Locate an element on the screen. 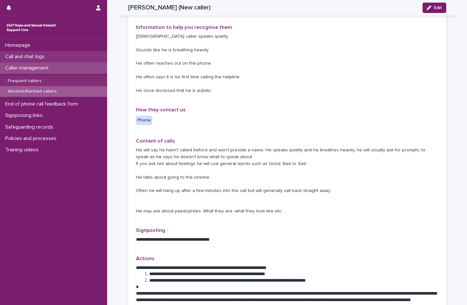 Image resolution: width=467 pixels, height=305 pixels. p: Caller management is located at coordinates (28, 68).